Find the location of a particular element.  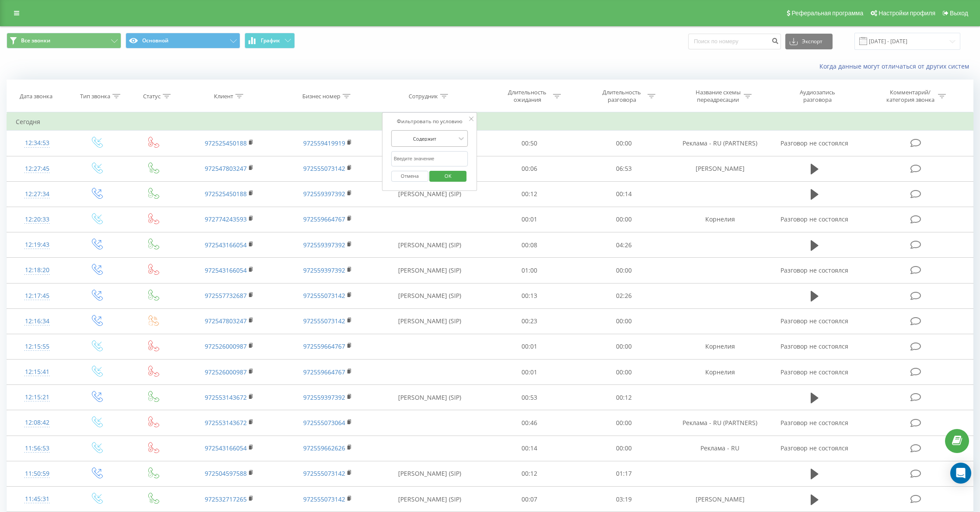

td: 00:06 is located at coordinates (529, 169).